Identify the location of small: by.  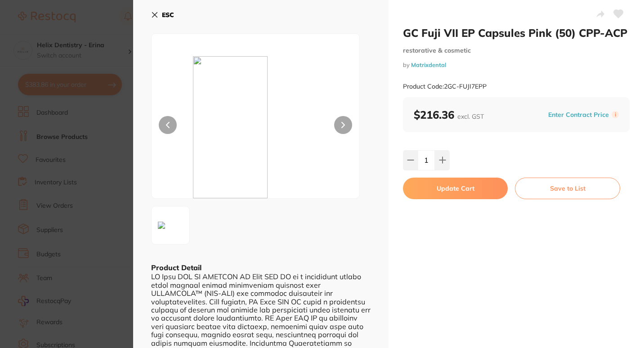
(516, 65).